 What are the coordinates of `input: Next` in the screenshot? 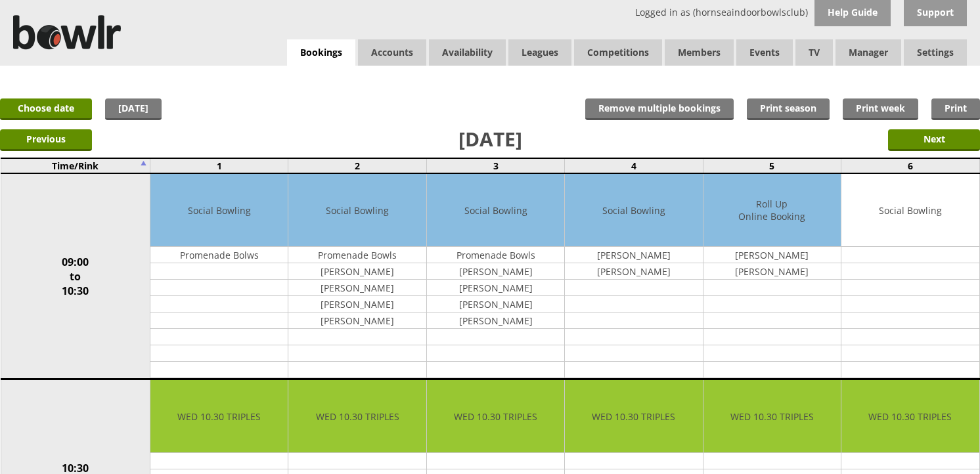 It's located at (934, 140).